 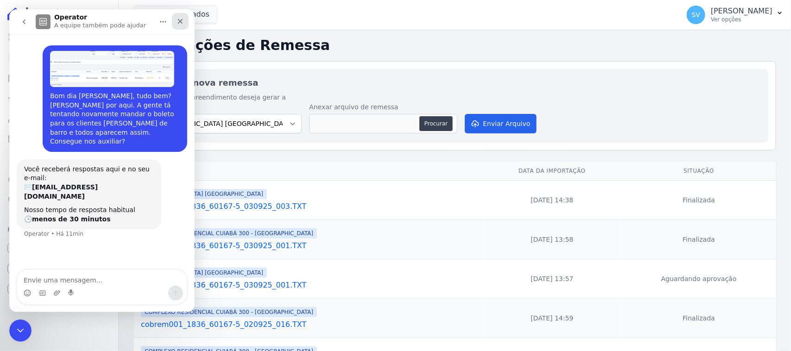 I want to click on a: cobrem001_1836_60167-5_030925_003.TXT, so click(x=310, y=207).